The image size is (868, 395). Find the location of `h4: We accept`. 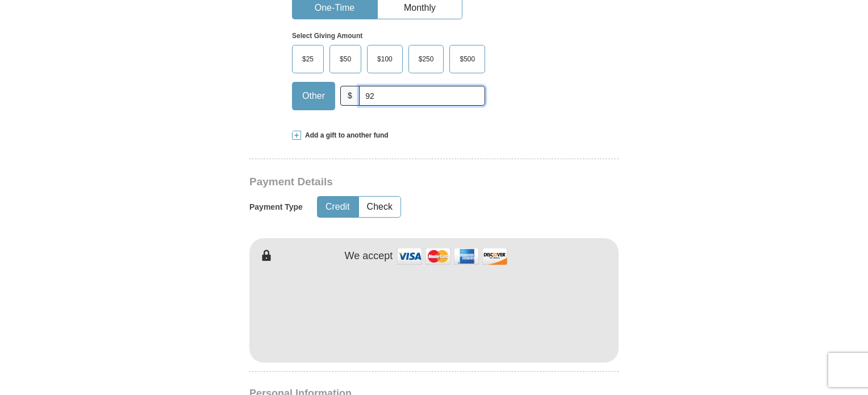

h4: We accept is located at coordinates (369, 256).